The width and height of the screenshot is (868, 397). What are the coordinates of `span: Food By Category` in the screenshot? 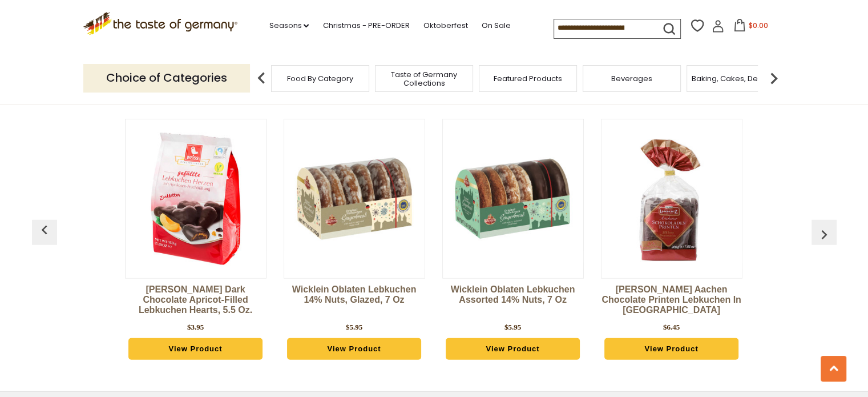 It's located at (320, 78).